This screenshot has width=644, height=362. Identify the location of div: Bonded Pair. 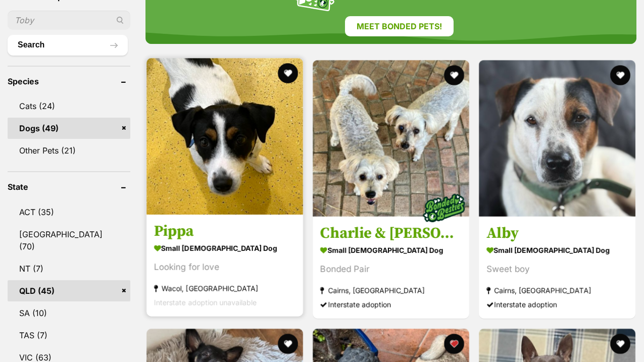
(391, 270).